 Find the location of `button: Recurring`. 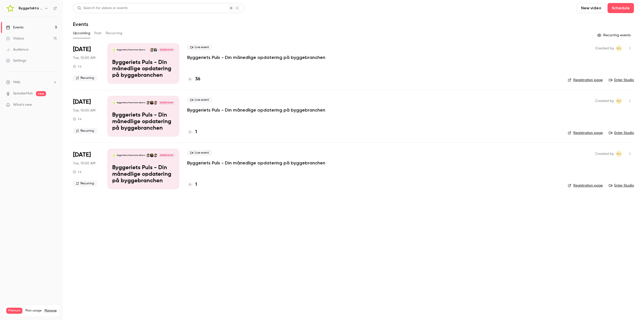

button: Recurring is located at coordinates (114, 33).